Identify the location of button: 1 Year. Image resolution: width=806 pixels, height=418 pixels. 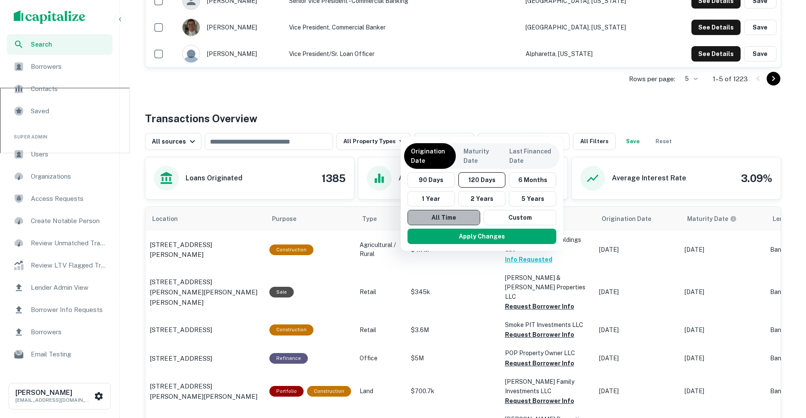
(431, 199).